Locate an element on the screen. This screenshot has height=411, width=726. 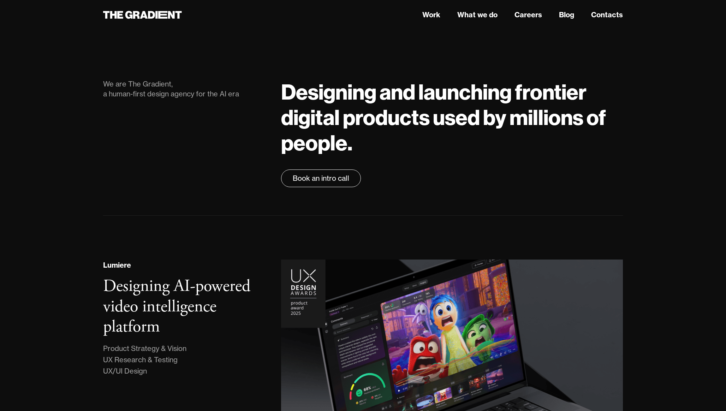
a: Book an intro call is located at coordinates (321, 178).